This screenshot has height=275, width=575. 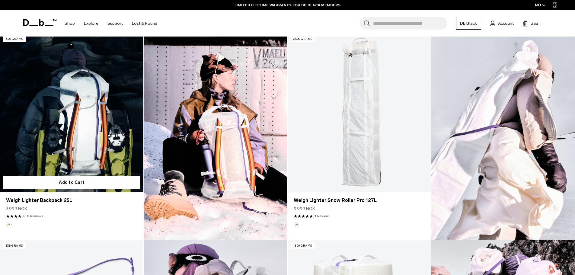 What do you see at coordinates (144, 23) in the screenshot?
I see `a: Lost & Found` at bounding box center [144, 23].